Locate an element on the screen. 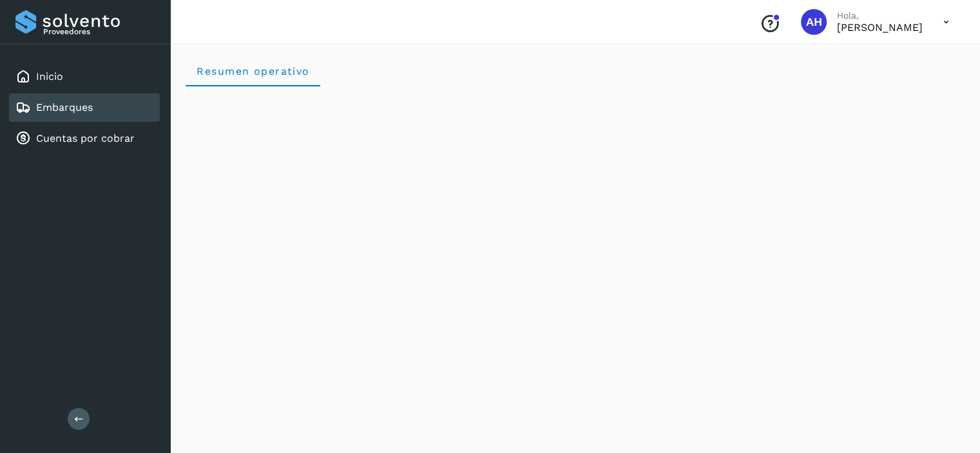  a: Cuentas por cobrar is located at coordinates (85, 138).